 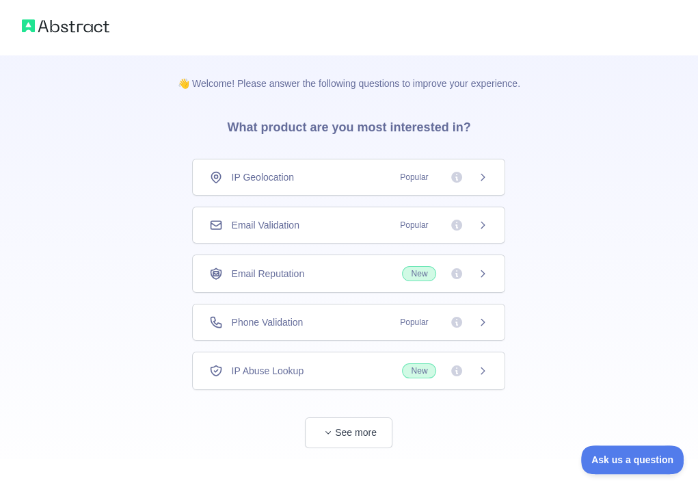 I want to click on span: IP Geolocation, so click(x=263, y=177).